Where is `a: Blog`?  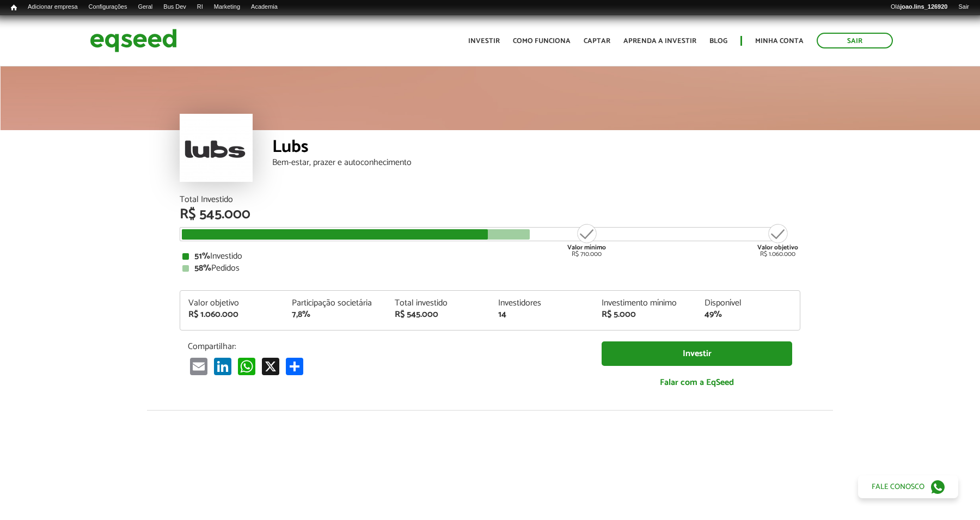 a: Blog is located at coordinates (718, 41).